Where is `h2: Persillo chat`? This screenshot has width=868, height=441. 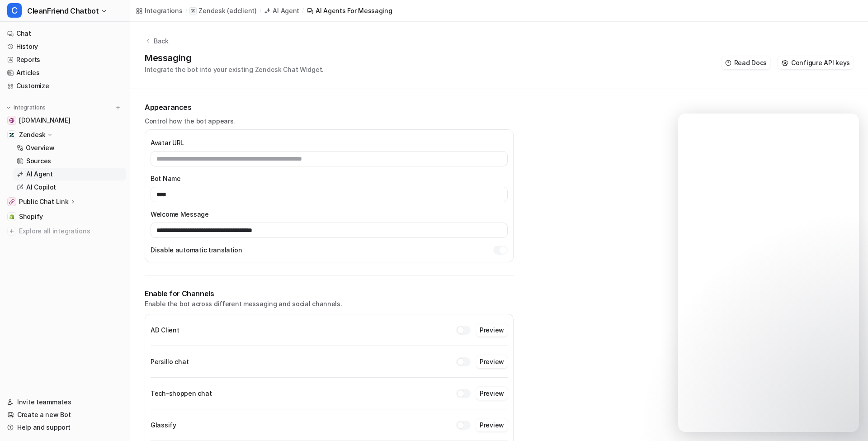 h2: Persillo chat is located at coordinates (169, 361).